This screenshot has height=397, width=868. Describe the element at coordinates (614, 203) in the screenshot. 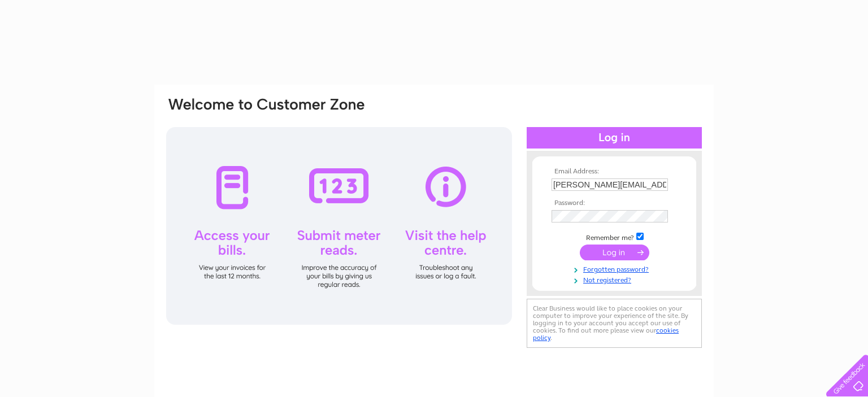

I see `th: Password:` at that location.